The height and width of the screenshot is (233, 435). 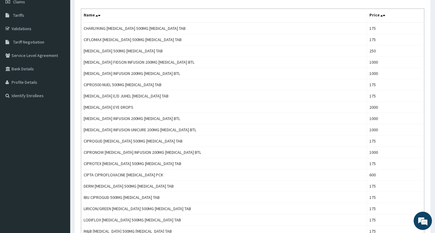 What do you see at coordinates (18, 38) in the screenshot?
I see `img: d_794563401_company_1708531726252_794563401` at bounding box center [18, 38].